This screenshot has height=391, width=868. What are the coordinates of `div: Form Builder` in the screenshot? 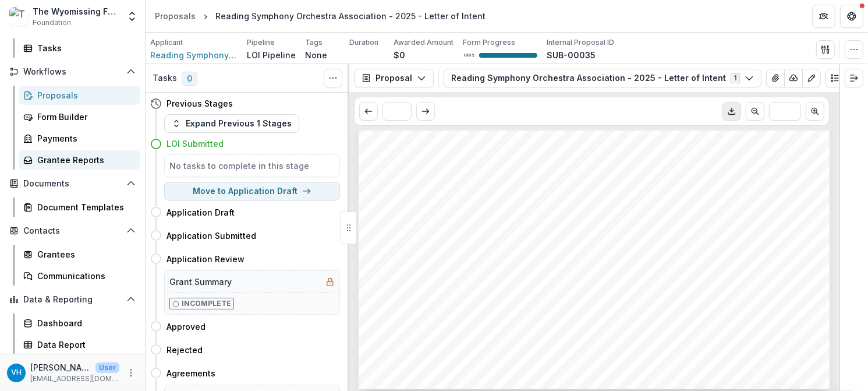 It's located at (84, 117).